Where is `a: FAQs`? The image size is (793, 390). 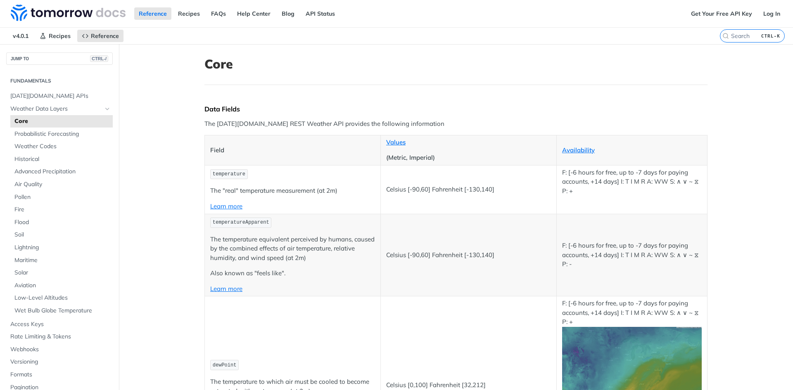
a: FAQs is located at coordinates (218, 14).